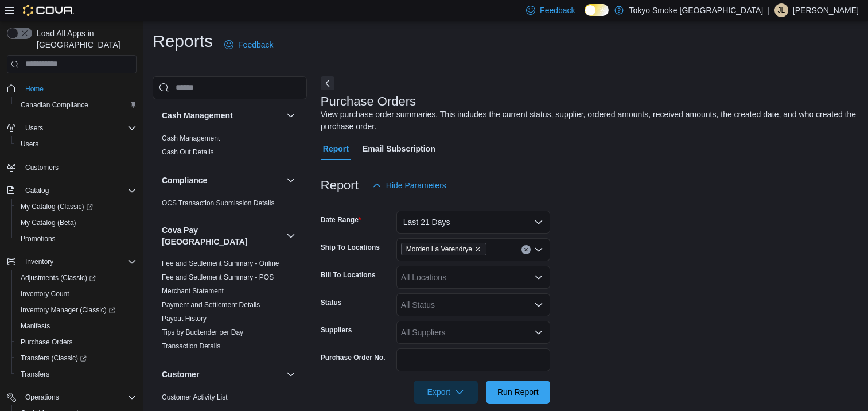 The height and width of the screenshot is (411, 868). Describe the element at coordinates (47, 342) in the screenshot. I see `span: Purchase Orders` at that location.